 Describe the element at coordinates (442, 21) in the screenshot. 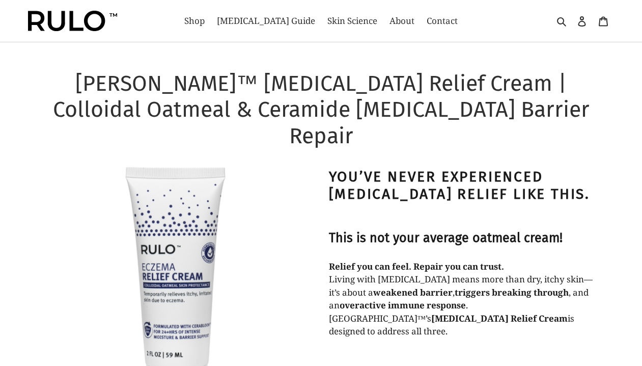

I see `a: Contact` at that location.